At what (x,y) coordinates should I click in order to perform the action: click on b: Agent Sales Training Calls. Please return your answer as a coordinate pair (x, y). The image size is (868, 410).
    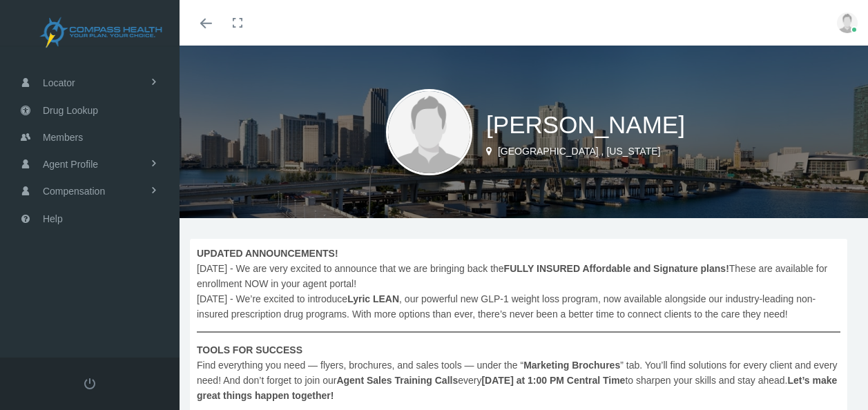
    Looking at the image, I should click on (397, 380).